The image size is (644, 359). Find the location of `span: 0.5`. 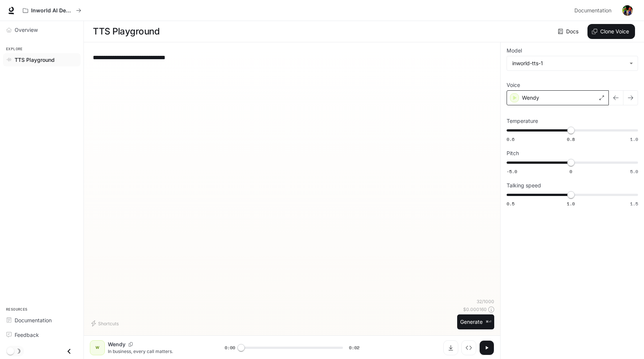

span: 0.5 is located at coordinates (511, 203).